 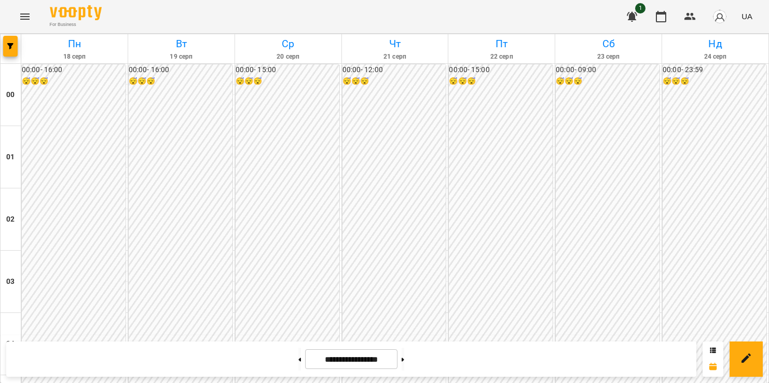 What do you see at coordinates (74, 44) in the screenshot?
I see `h6: Пн` at bounding box center [74, 44].